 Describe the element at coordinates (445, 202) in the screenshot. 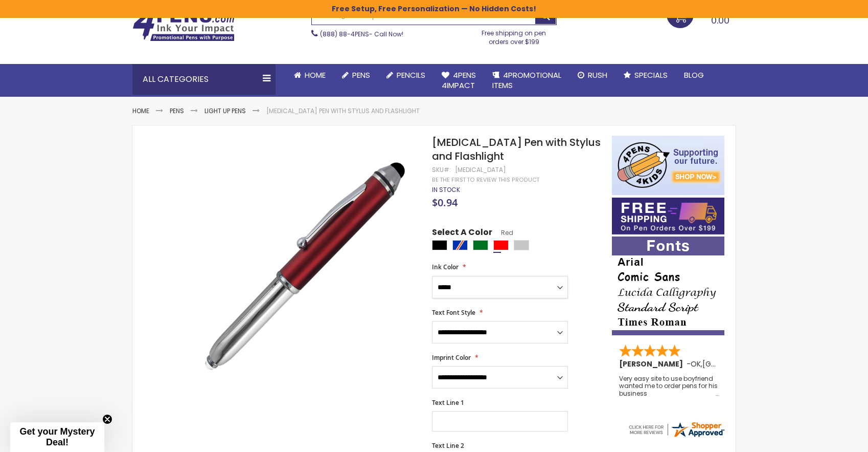

I see `span: $0.94` at that location.